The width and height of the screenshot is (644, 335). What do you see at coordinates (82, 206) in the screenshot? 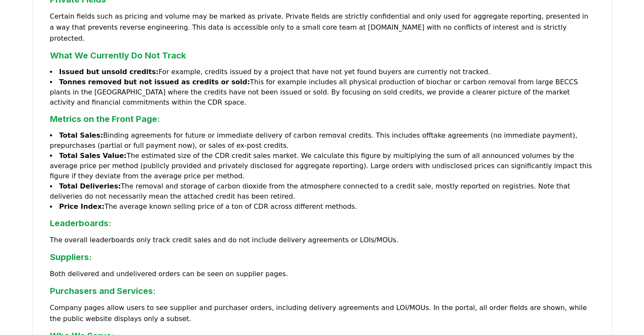
I see `strong: Price Index:` at bounding box center [82, 206].